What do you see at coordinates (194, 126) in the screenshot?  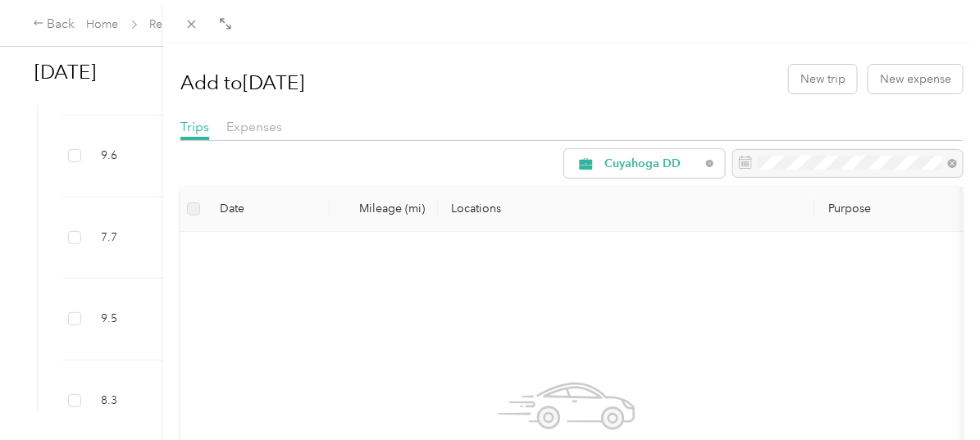 I see `span: Trips` at bounding box center [194, 126].